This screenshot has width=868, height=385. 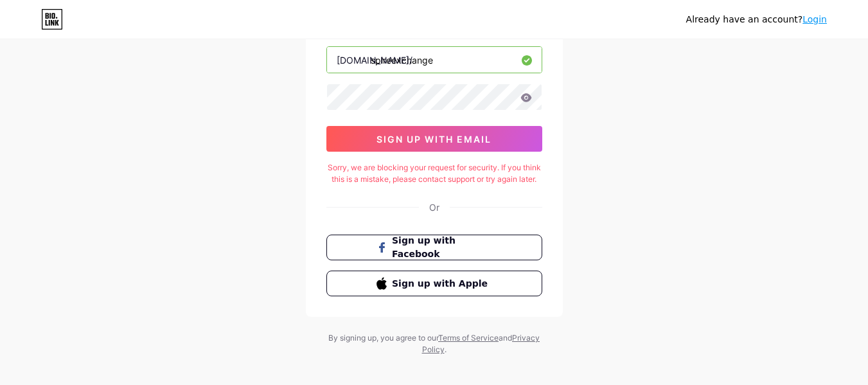 I want to click on div: Sorry, we are blocking your request for security. If you think this is a mistake, please contact ..., so click(x=435, y=174).